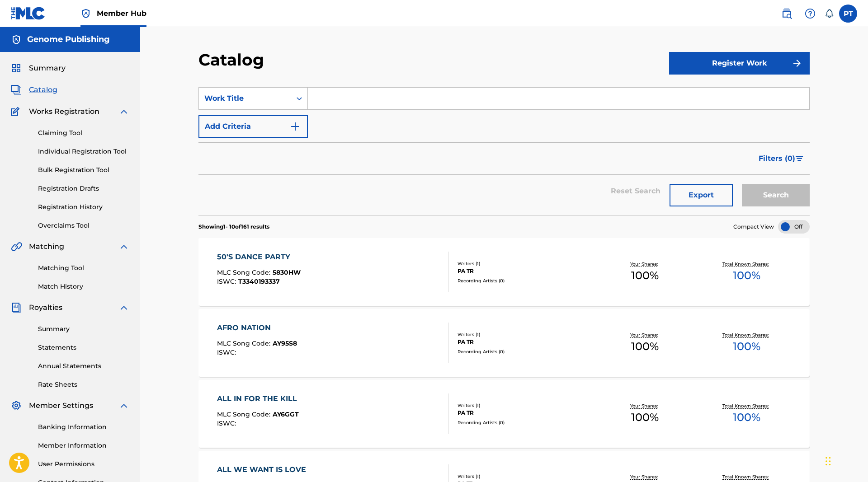  What do you see at coordinates (28, 13) in the screenshot?
I see `img: MLC Logo` at bounding box center [28, 13].